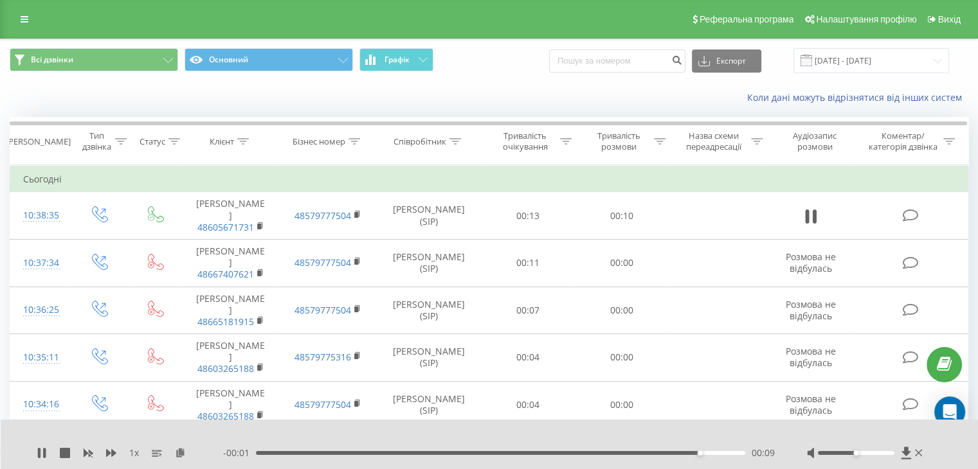  Describe the element at coordinates (152, 141) in the screenshot. I see `div: Статус` at that location.